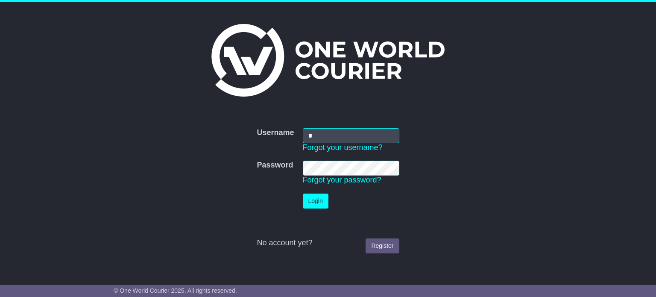 Image resolution: width=656 pixels, height=297 pixels. Describe the element at coordinates (275, 165) in the screenshot. I see `label: Password` at that location.